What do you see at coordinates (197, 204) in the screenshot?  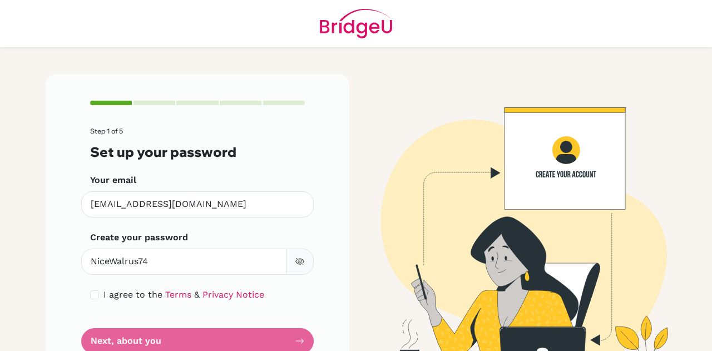 I see `input: Insert your email*` at bounding box center [197, 204].